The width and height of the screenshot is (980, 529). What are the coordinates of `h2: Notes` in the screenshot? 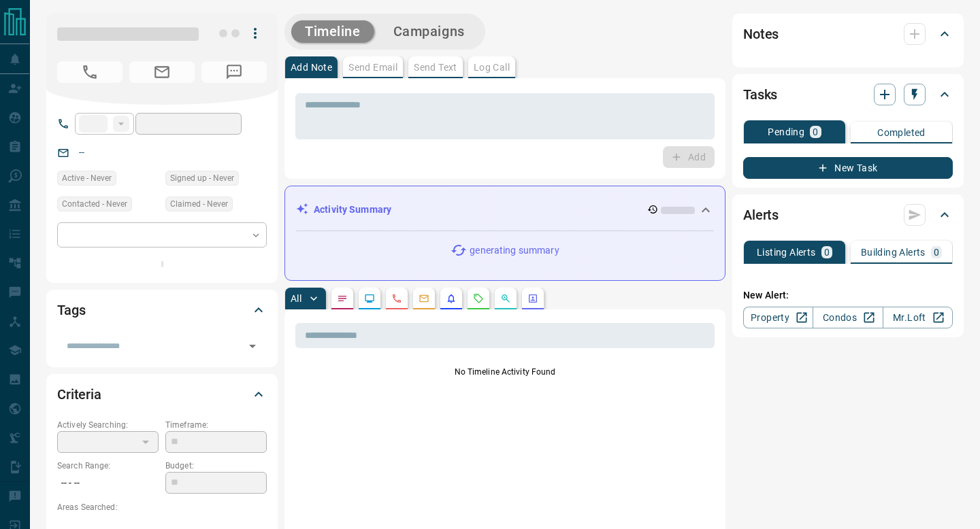 It's located at (761, 34).